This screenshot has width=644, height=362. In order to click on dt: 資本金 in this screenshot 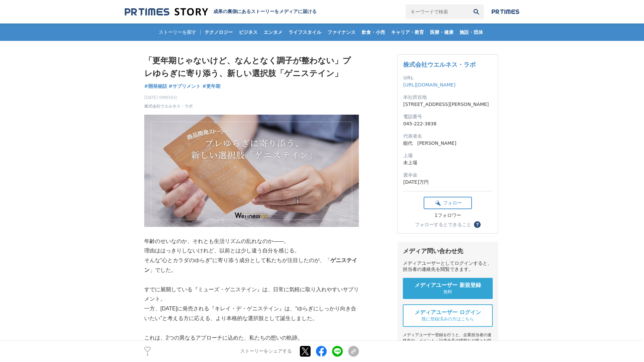, I will do `click(448, 175)`.